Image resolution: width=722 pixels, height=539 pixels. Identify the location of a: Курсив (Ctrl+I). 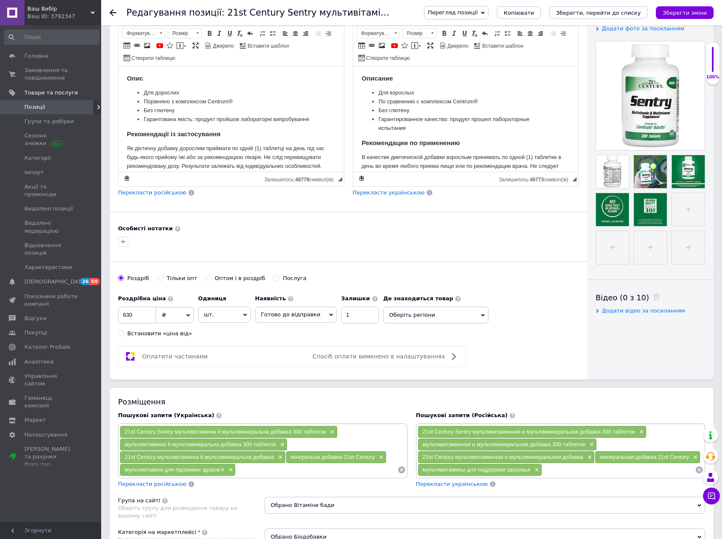
(454, 33).